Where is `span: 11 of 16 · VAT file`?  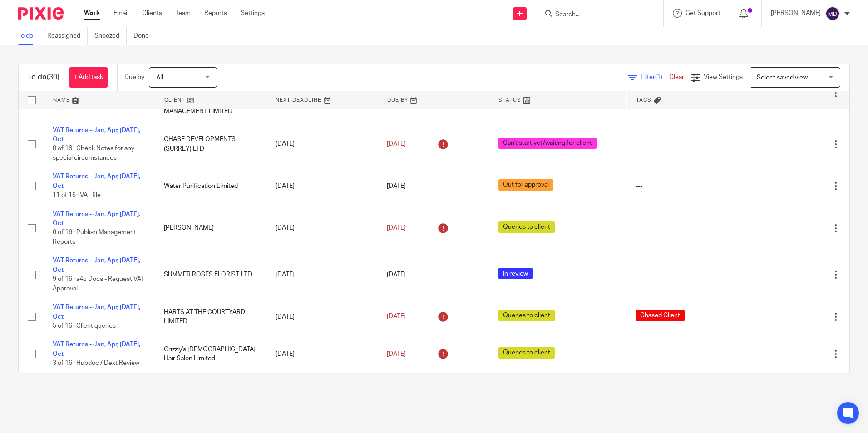 span: 11 of 16 · VAT file is located at coordinates (77, 195).